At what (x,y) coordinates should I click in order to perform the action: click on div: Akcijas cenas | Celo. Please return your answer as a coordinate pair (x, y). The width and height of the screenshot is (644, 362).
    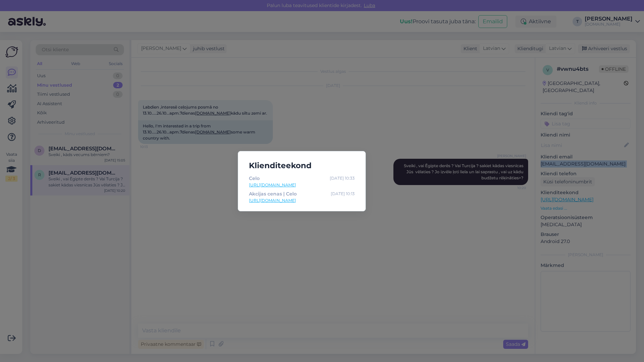
    Looking at the image, I should click on (273, 194).